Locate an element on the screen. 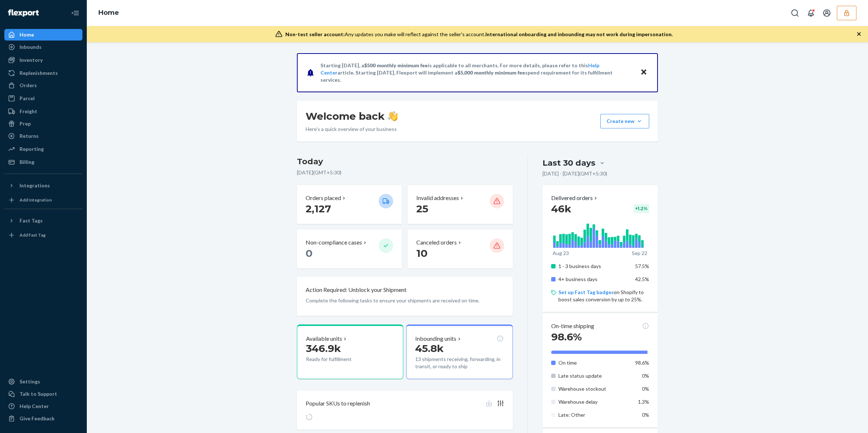 This screenshot has width=868, height=433. div: Reporting is located at coordinates (31, 149).